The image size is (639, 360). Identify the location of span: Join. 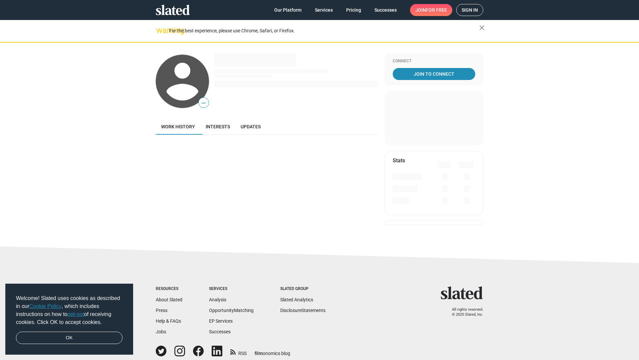
(431, 10).